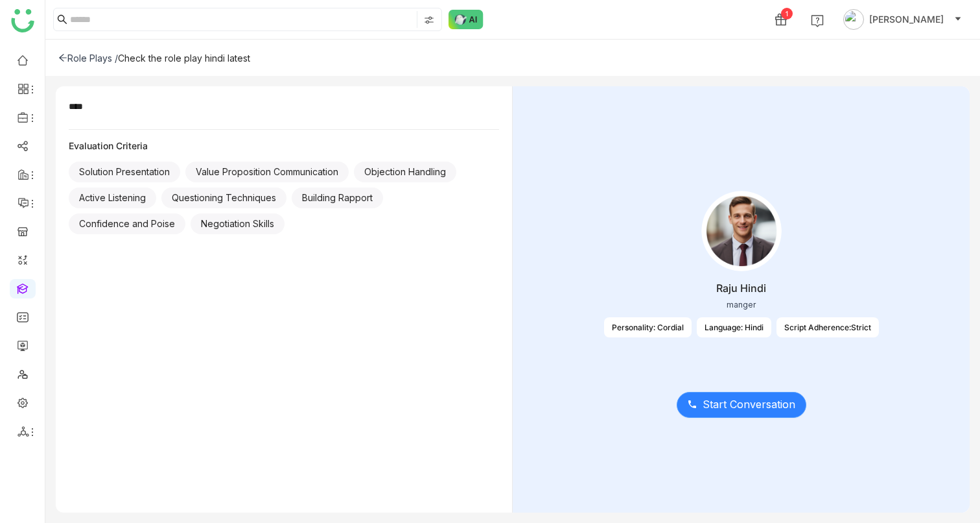 The width and height of the screenshot is (980, 523). Describe the element at coordinates (22, 21) in the screenshot. I see `img: logo` at that location.